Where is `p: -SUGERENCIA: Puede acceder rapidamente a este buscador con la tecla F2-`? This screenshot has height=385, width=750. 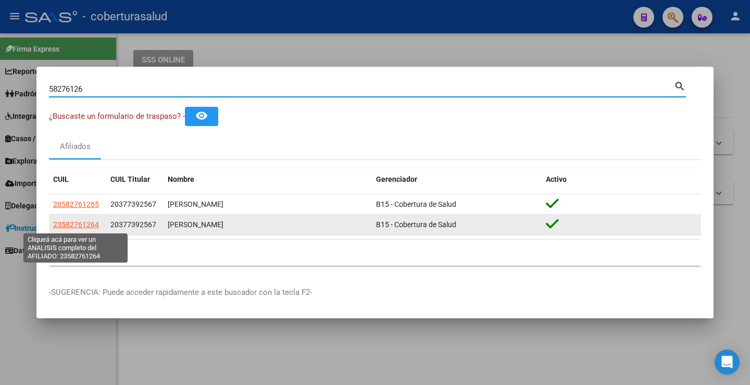 p: -SUGERENCIA: Puede acceder rapidamente a este buscador con la tecla F2- is located at coordinates (375, 292).